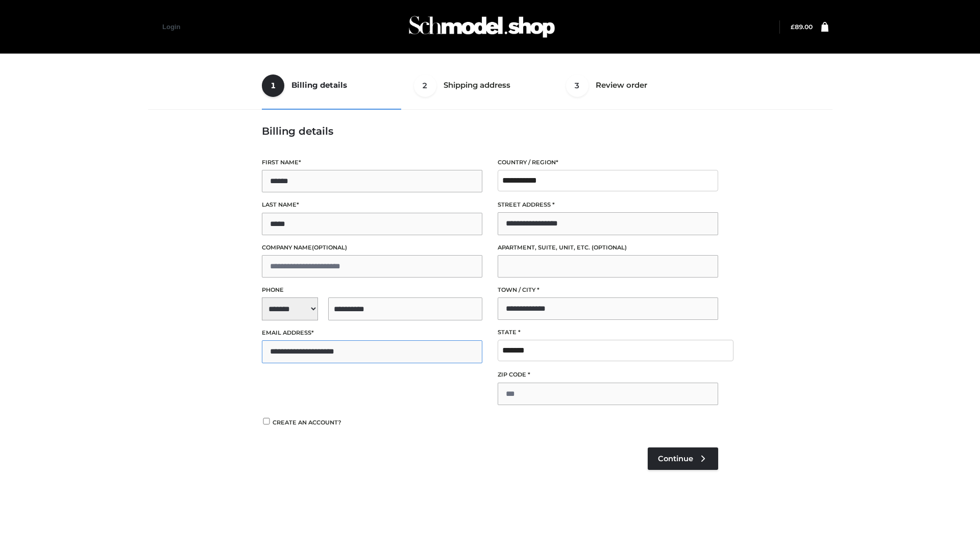 Image resolution: width=980 pixels, height=551 pixels. I want to click on a: Login, so click(171, 27).